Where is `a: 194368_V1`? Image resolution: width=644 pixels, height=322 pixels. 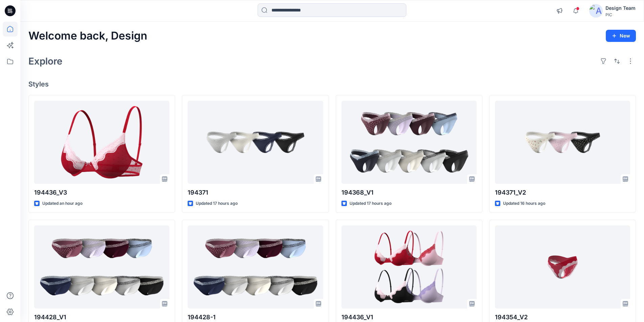 a: 194368_V1 is located at coordinates (409, 142).